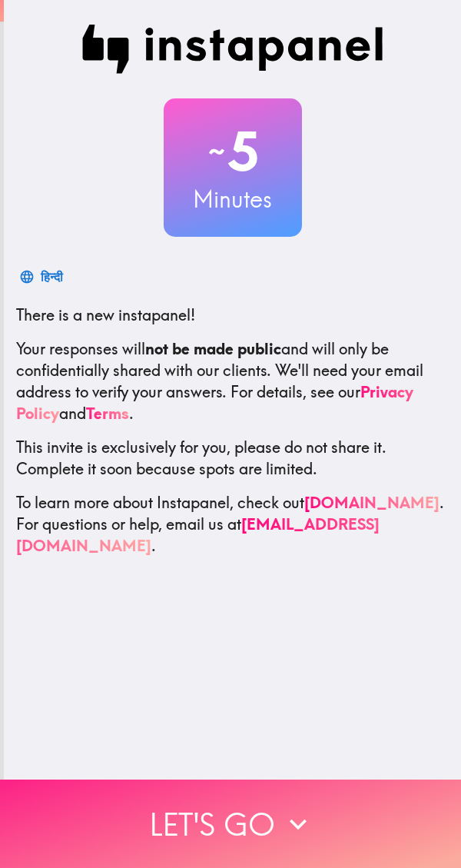  Describe the element at coordinates (233, 151) in the screenshot. I see `h2: 5` at that location.